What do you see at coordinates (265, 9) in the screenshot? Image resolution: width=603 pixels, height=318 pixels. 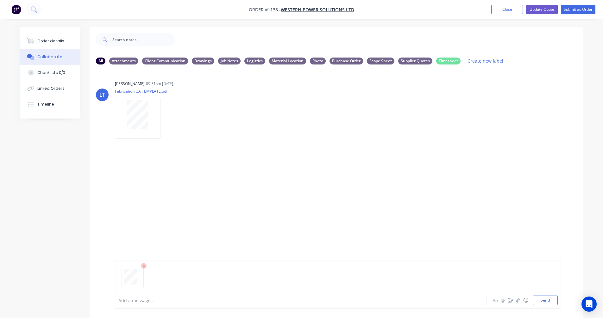 I see `span: Order #1138 -` at bounding box center [265, 9].